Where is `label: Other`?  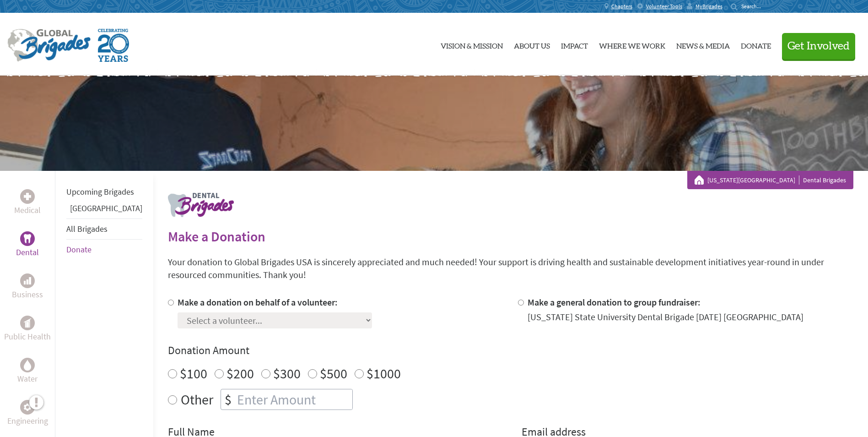 label: Other is located at coordinates (197, 400).